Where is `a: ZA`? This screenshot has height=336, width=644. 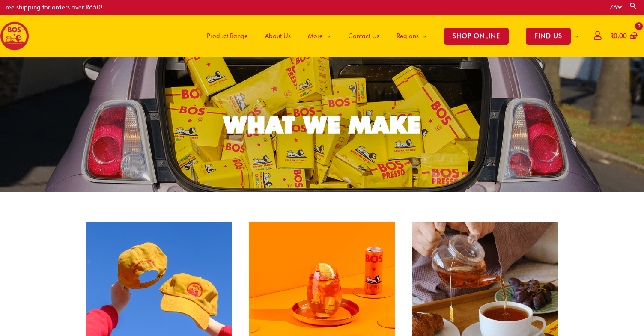 a: ZA is located at coordinates (616, 7).